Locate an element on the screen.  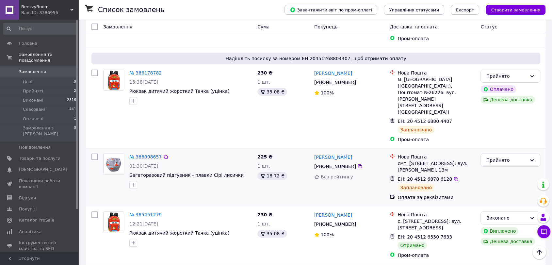
div: Ваш ID: 3386955 is located at coordinates (50, 13).